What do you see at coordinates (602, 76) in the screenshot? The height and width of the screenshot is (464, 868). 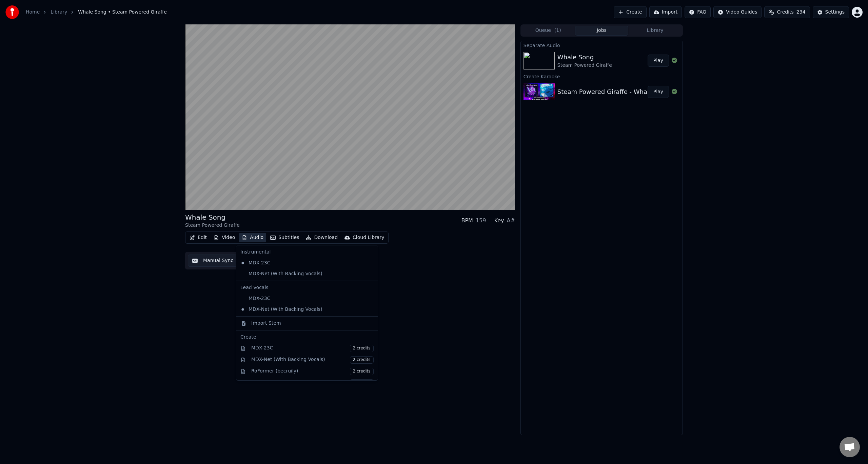 I see `div: Create Karaoke` at bounding box center [602, 76].